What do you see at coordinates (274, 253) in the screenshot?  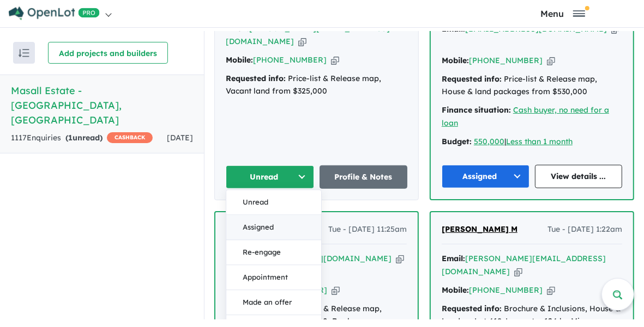 I see `button: Re-engage` at bounding box center [274, 253].